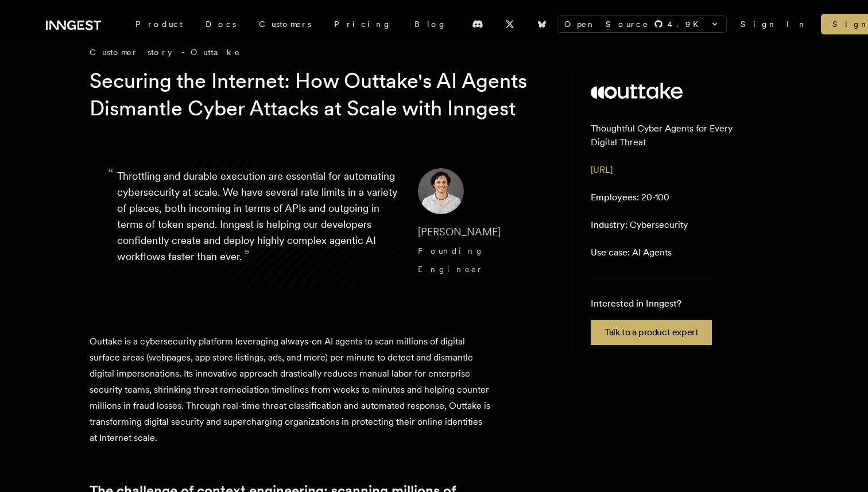  What do you see at coordinates (363, 24) in the screenshot?
I see `a: Pricing` at bounding box center [363, 24].